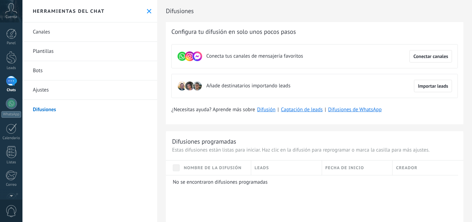  I want to click on span: Leads, so click(262, 168).